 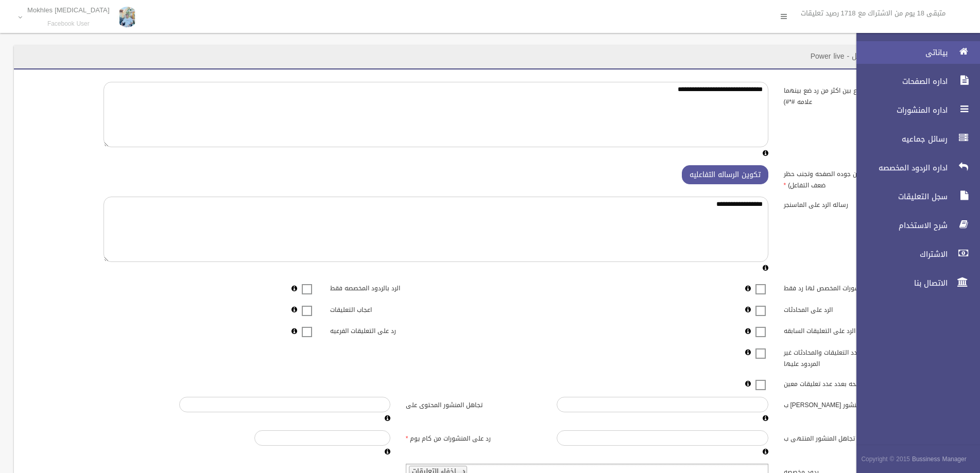 What do you see at coordinates (725, 174) in the screenshot?
I see `button: تكوين الرساله التفاعليه` at bounding box center [725, 174].